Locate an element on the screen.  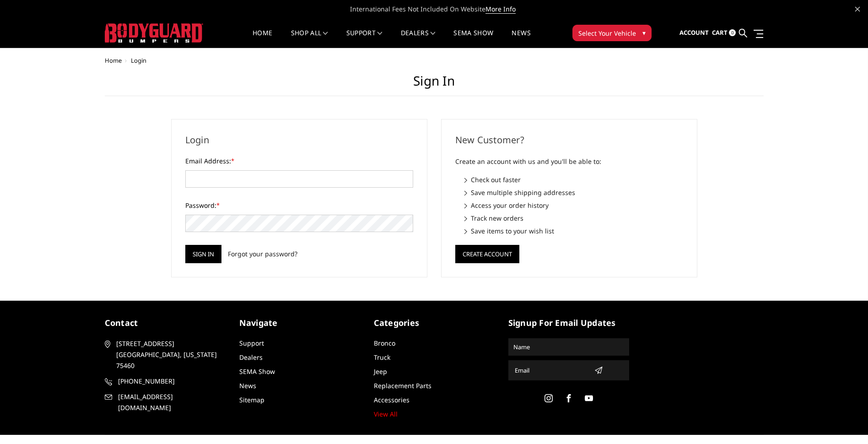
span: 0 is located at coordinates (732, 33).